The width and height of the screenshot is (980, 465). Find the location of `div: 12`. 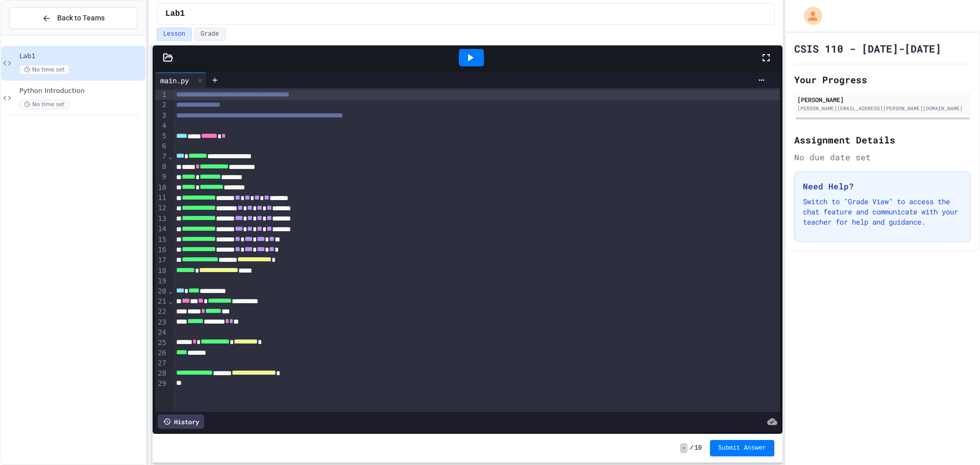

div: 12 is located at coordinates (162, 209).